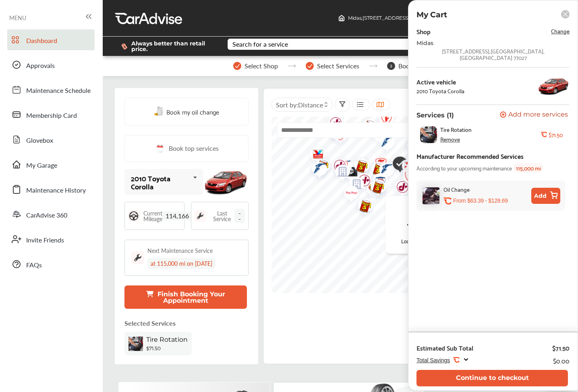 Image resolution: width=578 pixels, height=392 pixels. Describe the element at coordinates (445, 348) in the screenshot. I see `div: Estimated Sub Total` at that location.